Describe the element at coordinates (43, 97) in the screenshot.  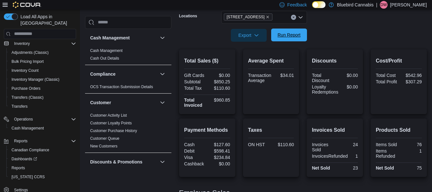
I see `button: Transfers (Classic)` at that location.